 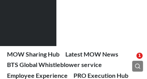 What do you see at coordinates (101, 75) in the screenshot?
I see `a: PRO Execution Hub` at bounding box center [101, 75].